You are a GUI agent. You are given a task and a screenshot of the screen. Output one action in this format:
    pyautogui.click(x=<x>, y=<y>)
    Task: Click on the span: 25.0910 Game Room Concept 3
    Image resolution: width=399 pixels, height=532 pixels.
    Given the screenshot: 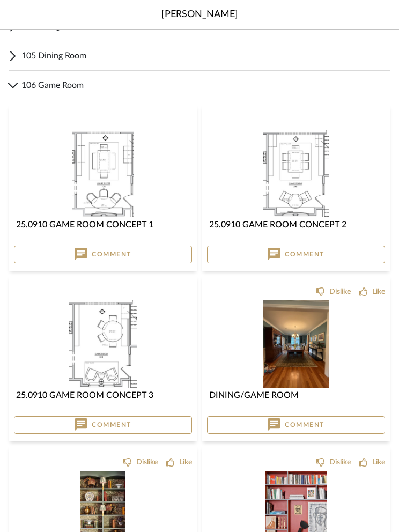 What is the action you would take?
    pyautogui.click(x=84, y=395)
    